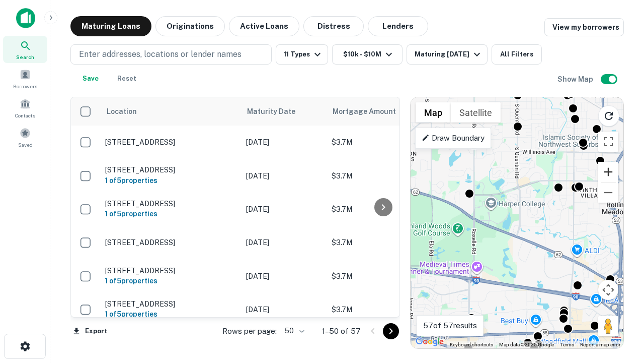 The width and height of the screenshot is (644, 363). What do you see at coordinates (25, 108) in the screenshot?
I see `a: Contacts` at bounding box center [25, 108].